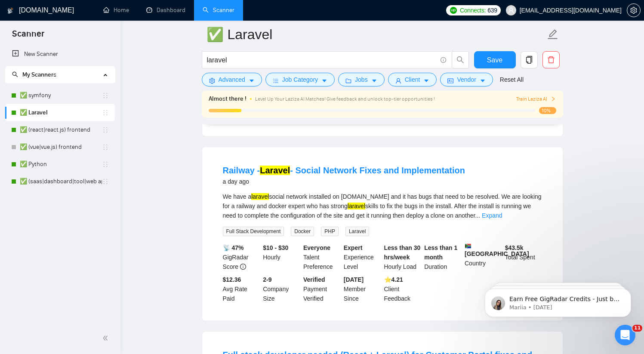 Image resolution: width=644 pixels, height=354 pixels. I want to click on b: Expert, so click(353, 248).